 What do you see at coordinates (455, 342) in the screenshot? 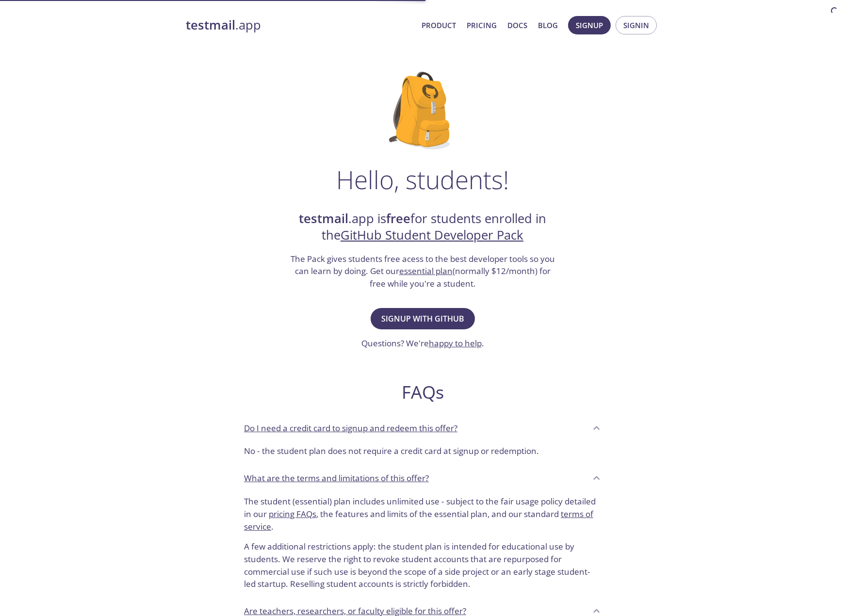
I see `a: happy to help` at bounding box center [455, 342].